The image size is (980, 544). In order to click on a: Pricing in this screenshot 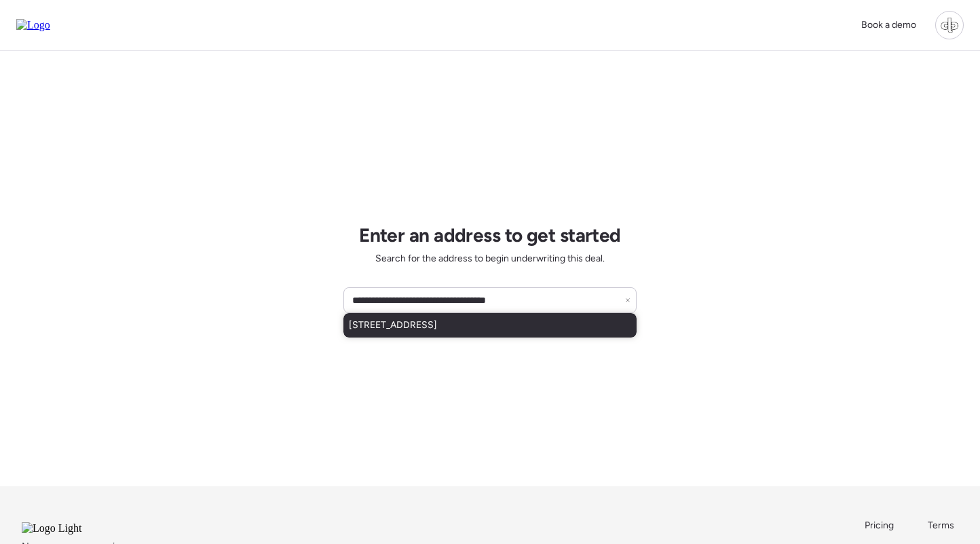, I will do `click(880, 525)`.